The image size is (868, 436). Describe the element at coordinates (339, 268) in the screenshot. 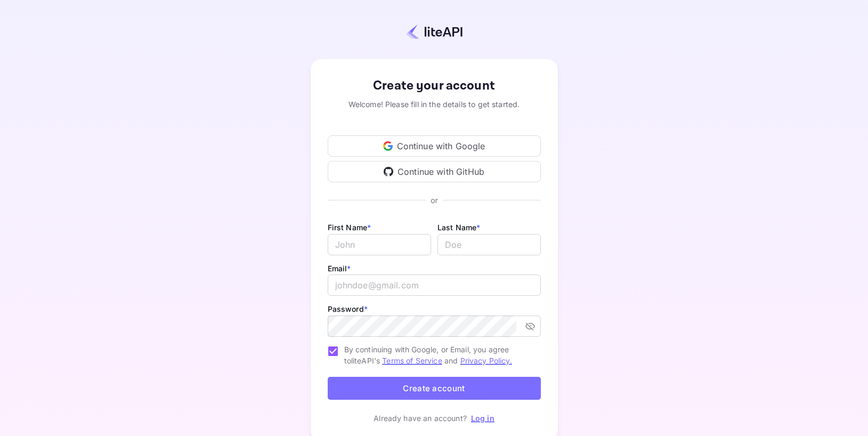

I see `label: Email` at that location.